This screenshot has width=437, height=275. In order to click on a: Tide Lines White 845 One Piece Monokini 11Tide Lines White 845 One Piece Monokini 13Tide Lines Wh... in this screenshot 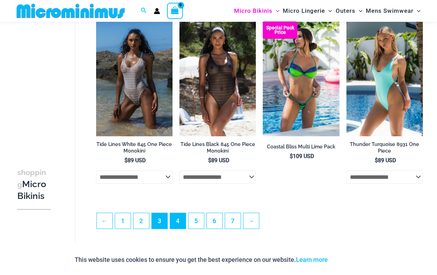, I will do `click(134, 79)`.